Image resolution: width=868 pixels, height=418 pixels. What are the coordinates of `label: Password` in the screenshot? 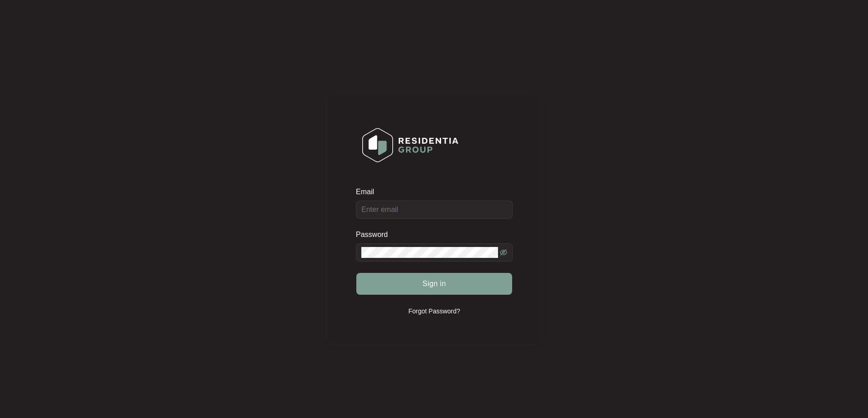 It's located at (375, 235).